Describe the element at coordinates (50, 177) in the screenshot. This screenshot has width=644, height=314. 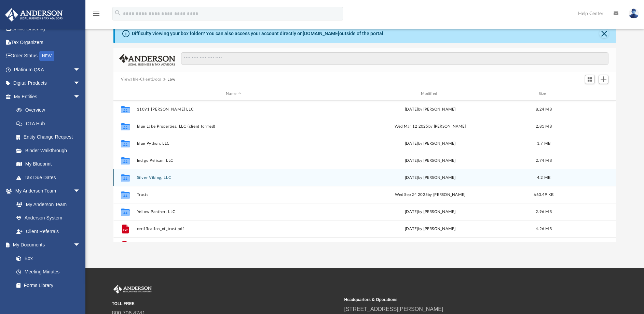
I see `a: Tax Due Dates` at that location.